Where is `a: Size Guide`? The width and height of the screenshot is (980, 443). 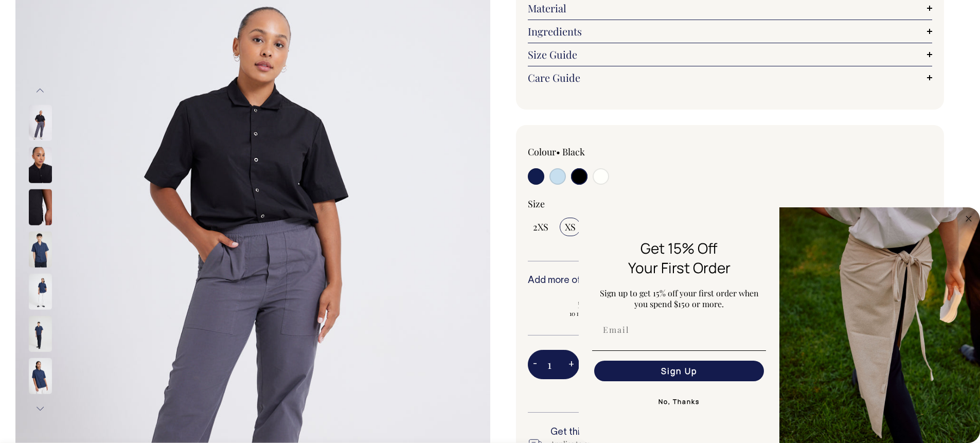 a: Size Guide is located at coordinates (730, 54).